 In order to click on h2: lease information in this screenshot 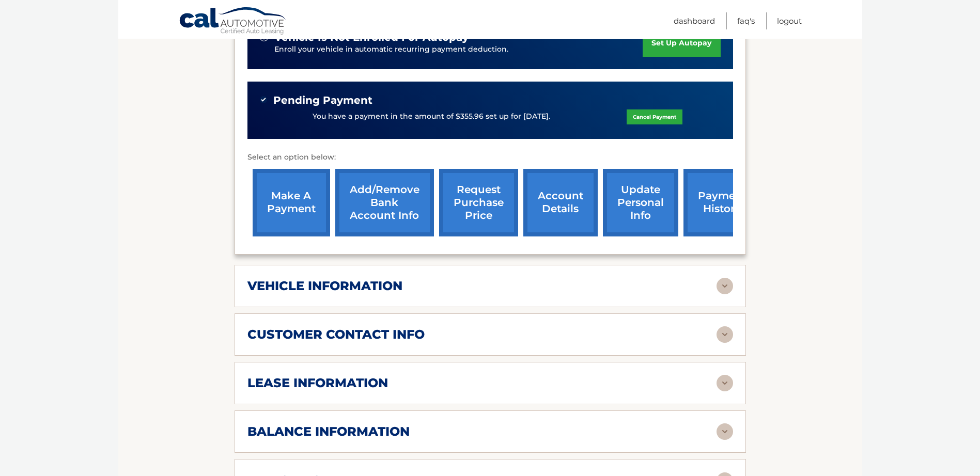, I will do `click(318, 384)`.